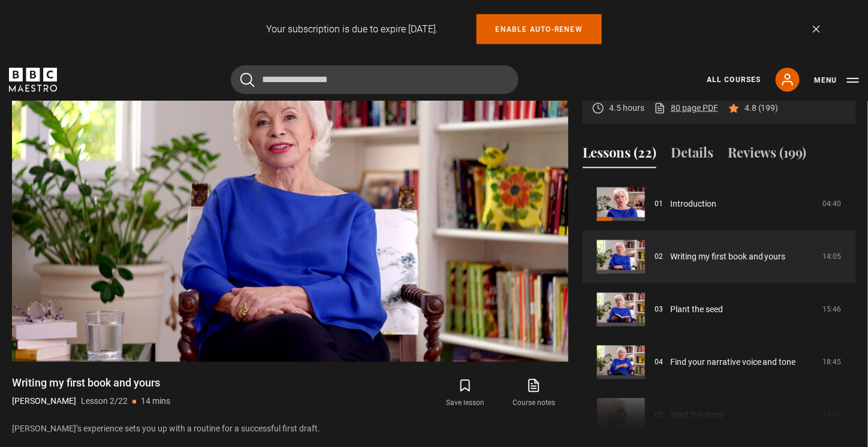 Image resolution: width=868 pixels, height=447 pixels. I want to click on a: Plant the seed, so click(696, 310).